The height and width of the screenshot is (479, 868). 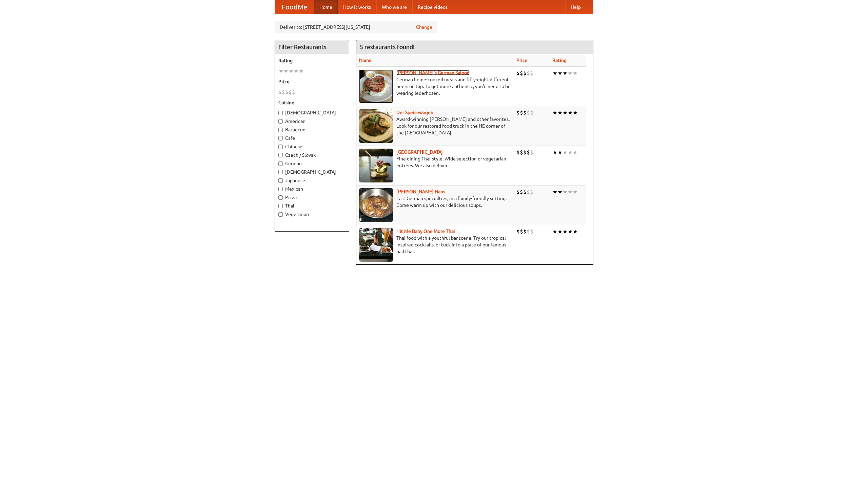 What do you see at coordinates (522, 60) in the screenshot?
I see `a: Price` at bounding box center [522, 60].